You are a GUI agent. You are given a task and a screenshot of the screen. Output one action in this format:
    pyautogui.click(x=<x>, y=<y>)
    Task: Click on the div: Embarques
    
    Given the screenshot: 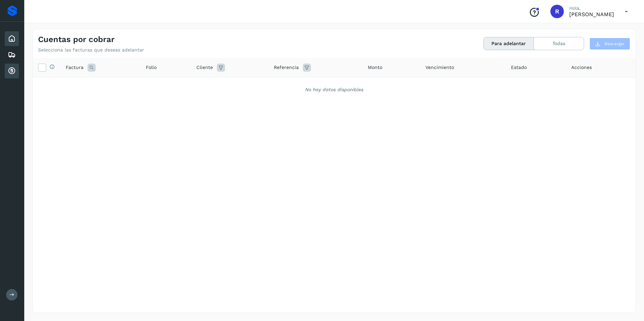 What is the action you would take?
    pyautogui.click(x=12, y=55)
    